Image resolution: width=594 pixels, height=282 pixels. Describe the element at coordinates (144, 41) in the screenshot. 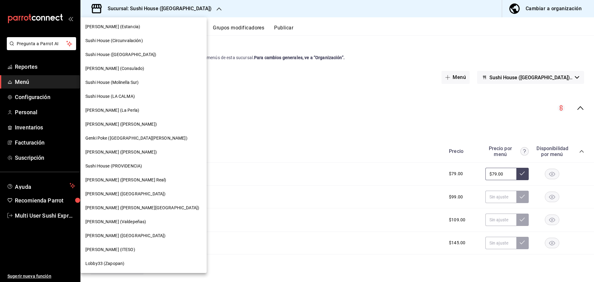

I see `div: Sushi House (Circunvalación)` at that location.